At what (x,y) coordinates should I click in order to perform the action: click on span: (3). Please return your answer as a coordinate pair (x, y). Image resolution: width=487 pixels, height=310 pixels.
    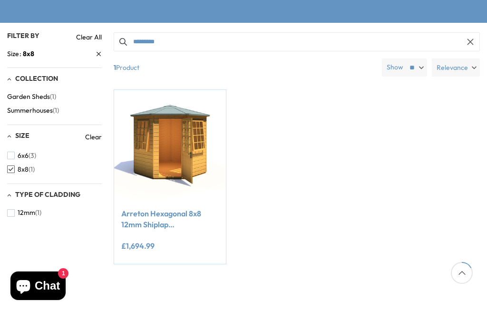
    Looking at the image, I should click on (32, 156).